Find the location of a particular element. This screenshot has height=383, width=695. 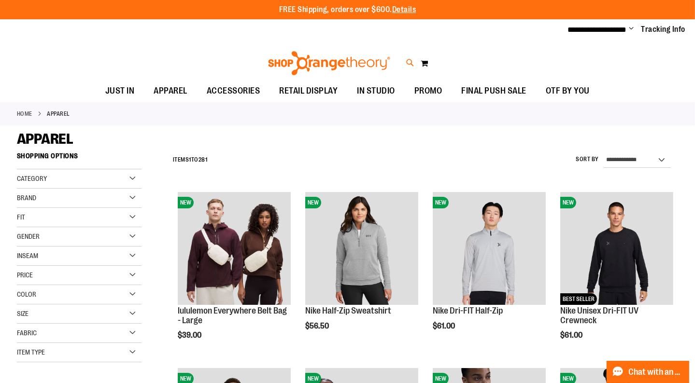

img: lululemon Everywhere Belt Bag - Large is located at coordinates (234, 249).